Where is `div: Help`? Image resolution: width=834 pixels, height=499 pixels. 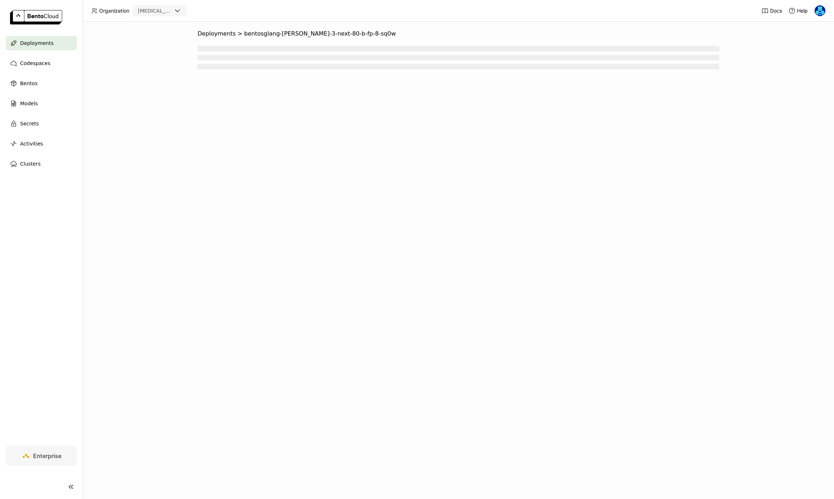 div: Help is located at coordinates (798, 11).